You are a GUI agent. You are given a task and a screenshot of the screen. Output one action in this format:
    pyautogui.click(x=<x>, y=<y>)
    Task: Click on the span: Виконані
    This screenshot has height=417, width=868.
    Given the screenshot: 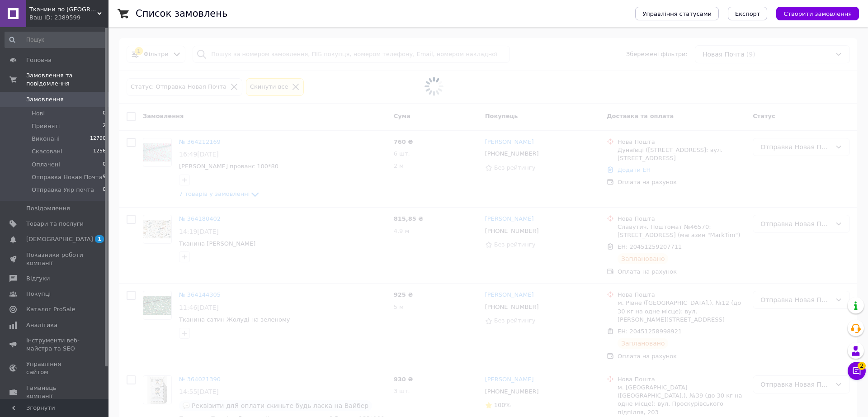 What is the action you would take?
    pyautogui.click(x=45, y=139)
    